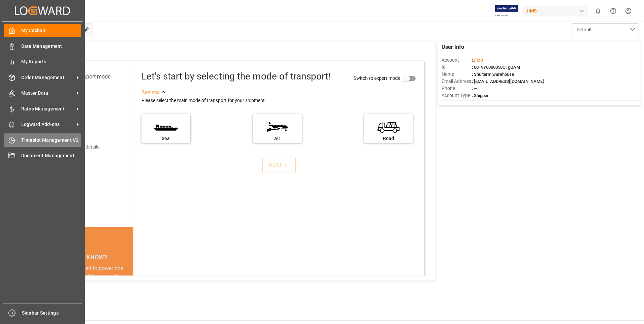  Describe the element at coordinates (150, 93) in the screenshot. I see `div: See less` at that location.